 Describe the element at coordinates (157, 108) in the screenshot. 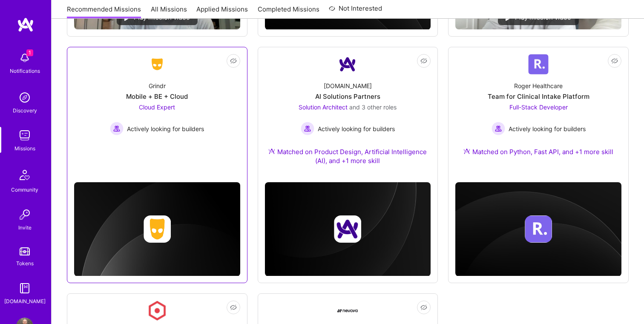

I see `a: Company LogoGrindrMobile + BE + CloudCloud Expert Actively looking for buildersActively looking f...` at that location.